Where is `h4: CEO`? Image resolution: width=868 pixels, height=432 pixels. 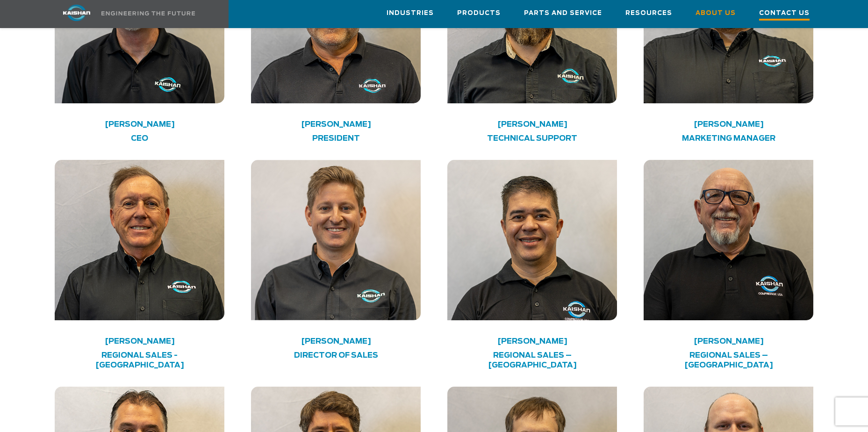 h4: CEO is located at coordinates (140, 138).